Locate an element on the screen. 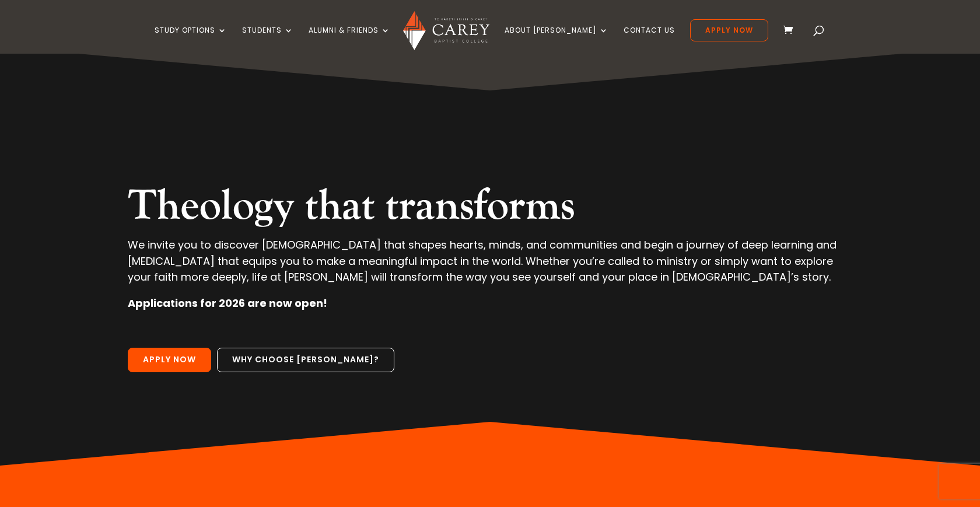 The width and height of the screenshot is (980, 507). strong: Applications for 2026 are now open! is located at coordinates (227, 303).